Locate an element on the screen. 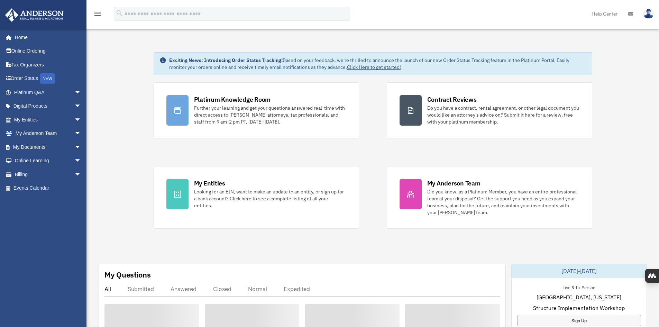 The height and width of the screenshot is (327, 659). a: Digital Productsarrow_drop_down is located at coordinates (48, 106).